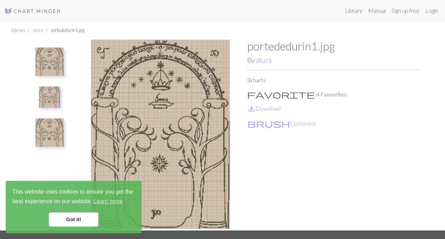 This screenshot has height=239, width=445. What do you see at coordinates (281, 94) in the screenshot?
I see `i: Favourite` at bounding box center [281, 94].